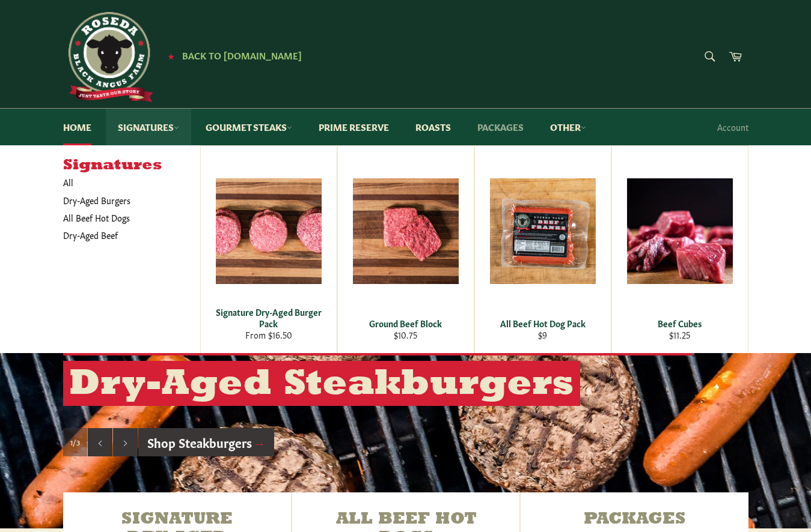  What do you see at coordinates (679, 334) in the screenshot?
I see `div: $11.25` at bounding box center [679, 334].